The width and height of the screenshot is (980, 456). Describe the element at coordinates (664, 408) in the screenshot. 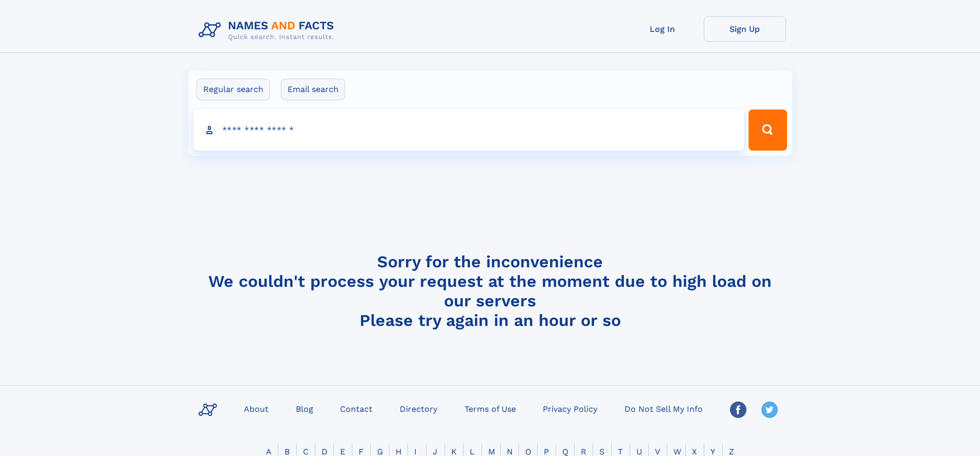

I see `a: Do Not Sell My Info` at that location.